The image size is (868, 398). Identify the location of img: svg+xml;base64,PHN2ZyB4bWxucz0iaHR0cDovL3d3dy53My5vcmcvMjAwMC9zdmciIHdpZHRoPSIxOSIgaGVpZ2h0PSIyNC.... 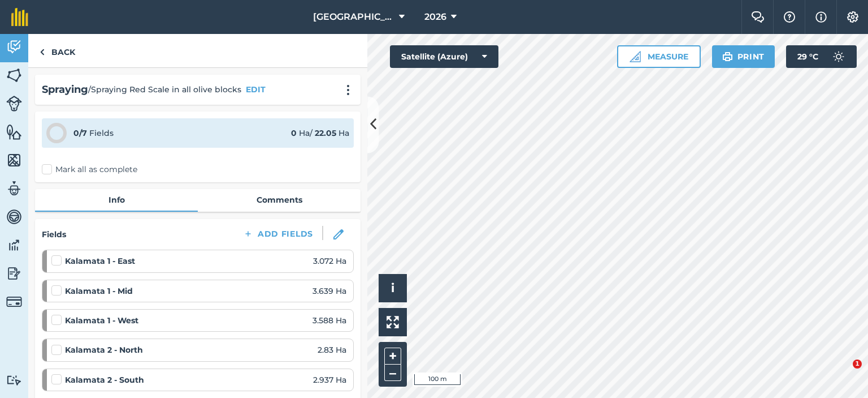
(728, 56).